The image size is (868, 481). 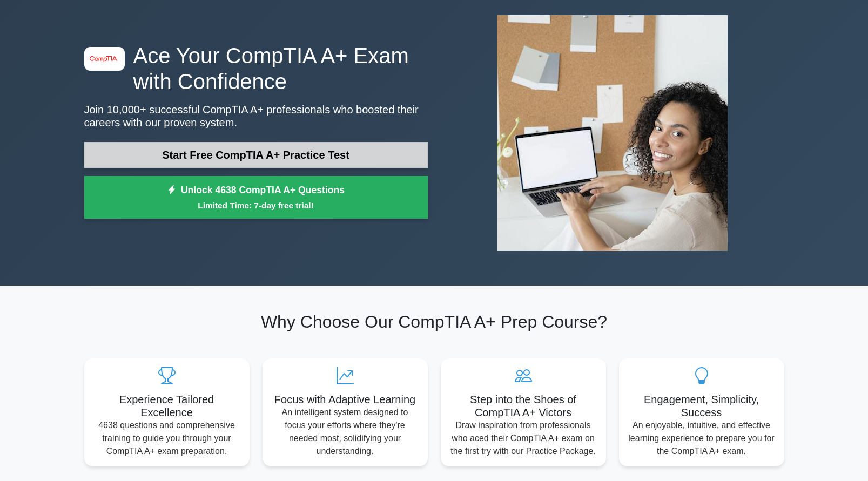 What do you see at coordinates (256, 198) in the screenshot?
I see `a: Unlock 4638 CompTIA A+ QuestionsLimited Time: 7-day free trial!` at bounding box center [256, 198].